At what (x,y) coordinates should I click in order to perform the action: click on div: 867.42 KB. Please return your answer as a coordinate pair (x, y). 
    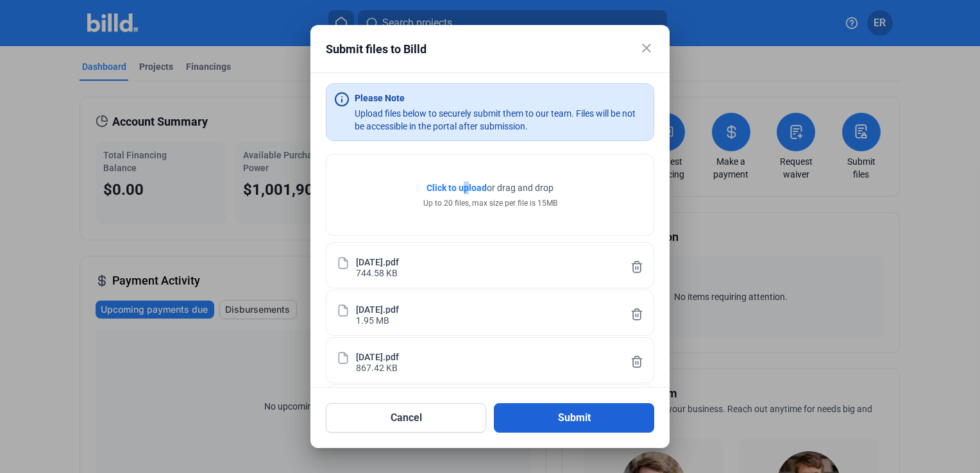
    Looking at the image, I should click on (377, 367).